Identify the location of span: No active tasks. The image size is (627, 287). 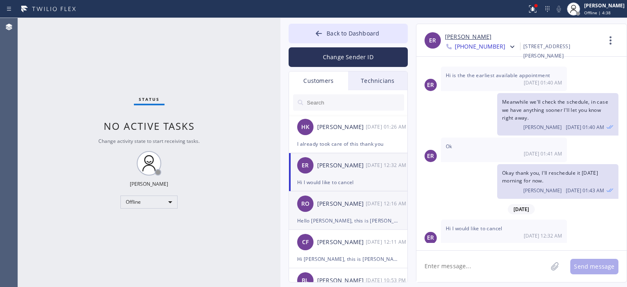
(149, 126).